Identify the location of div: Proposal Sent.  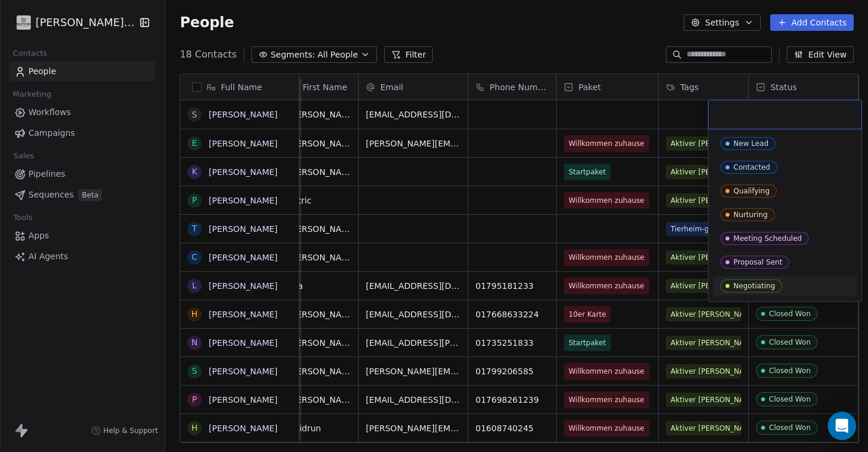
(758, 262).